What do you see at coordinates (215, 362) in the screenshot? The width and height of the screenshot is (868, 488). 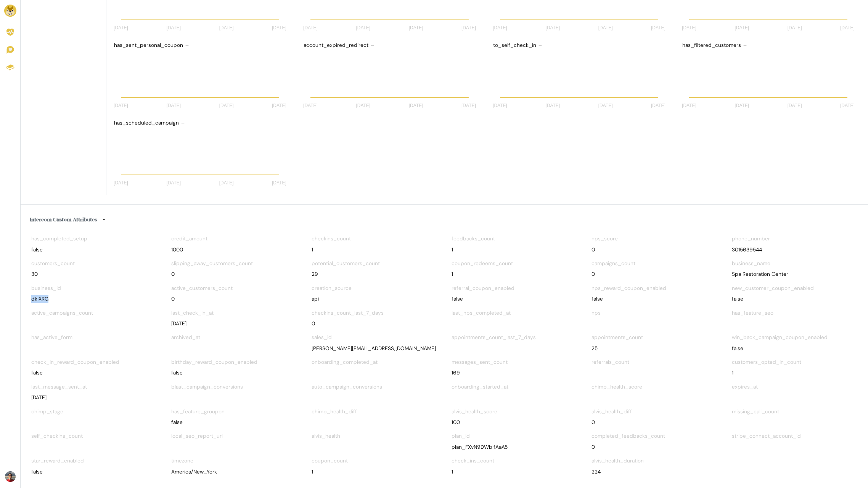 I see `label: birthday_reward_coupon_enabled` at bounding box center [215, 362].